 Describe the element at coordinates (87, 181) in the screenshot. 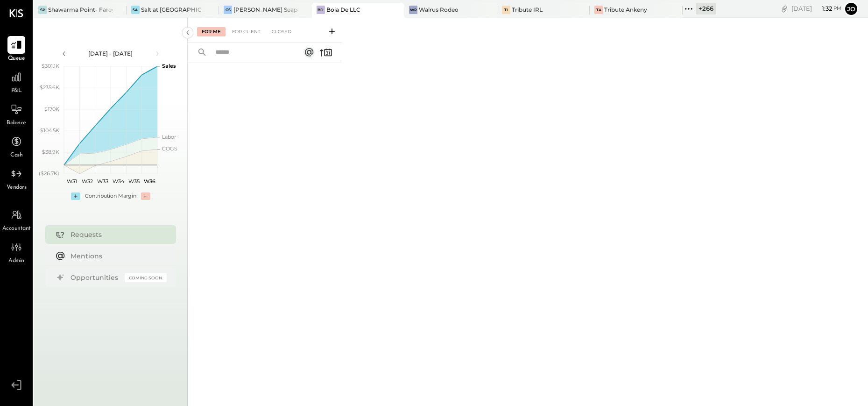

I see `text: W32` at that location.